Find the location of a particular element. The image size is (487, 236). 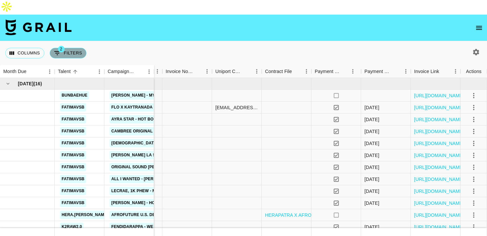

a: Lecrae, 1K Phew - MOVE is located at coordinates (138, 191).